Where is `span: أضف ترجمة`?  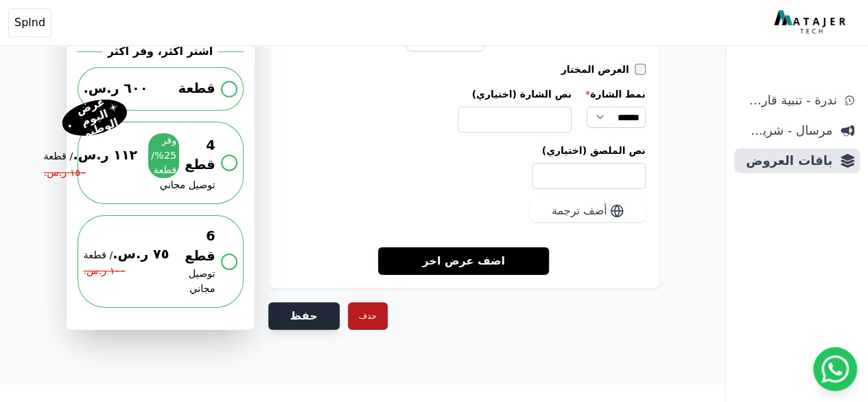
span: أضف ترجمة is located at coordinates (579, 211).